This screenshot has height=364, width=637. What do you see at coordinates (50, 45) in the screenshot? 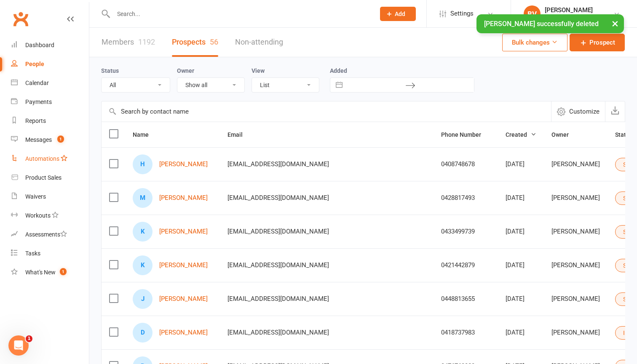
I see `a: Dashboard` at bounding box center [50, 45].